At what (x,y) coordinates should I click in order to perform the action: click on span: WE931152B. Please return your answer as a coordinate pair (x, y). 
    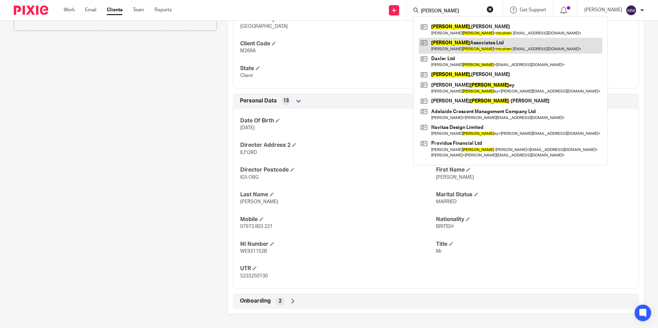
    Looking at the image, I should click on (254, 252).